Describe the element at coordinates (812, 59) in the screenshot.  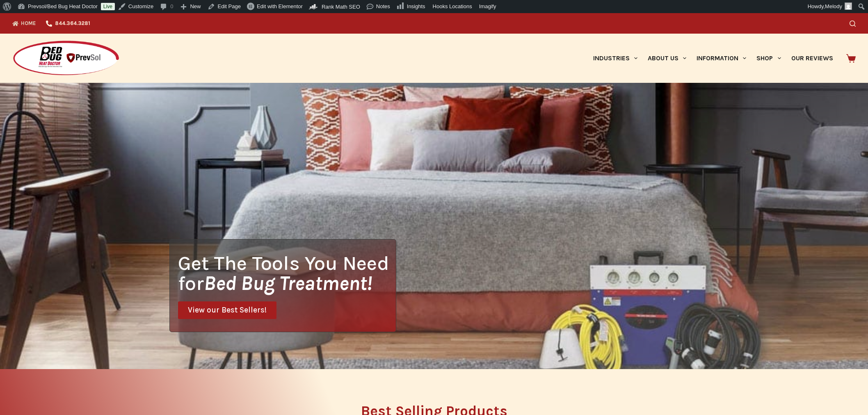
I see `a: Our Reviews` at that location.